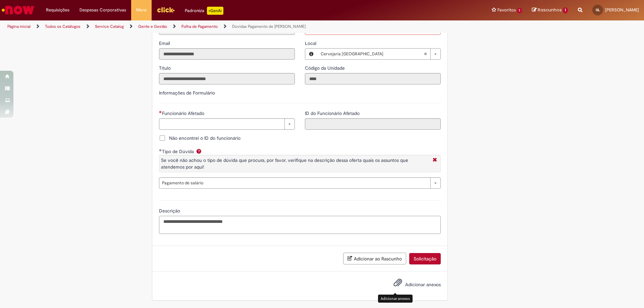  I want to click on span: Despesas Corporativas, so click(102, 10).